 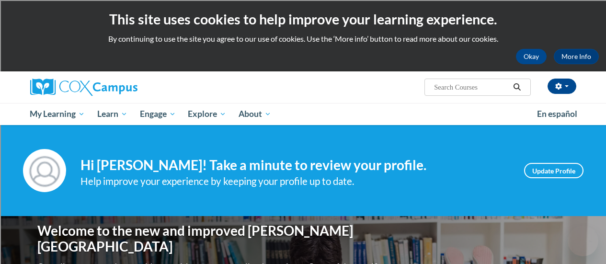 What do you see at coordinates (557, 113) in the screenshot?
I see `span: En español` at bounding box center [557, 113].